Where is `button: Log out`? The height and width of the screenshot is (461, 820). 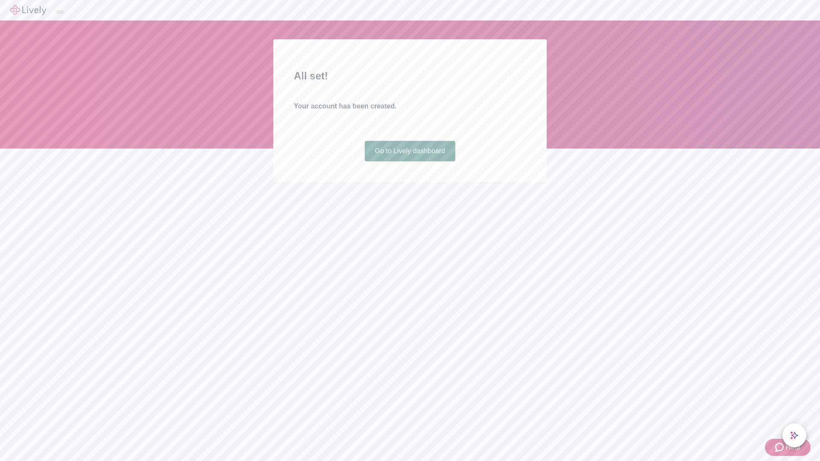 button: Log out is located at coordinates (60, 12).